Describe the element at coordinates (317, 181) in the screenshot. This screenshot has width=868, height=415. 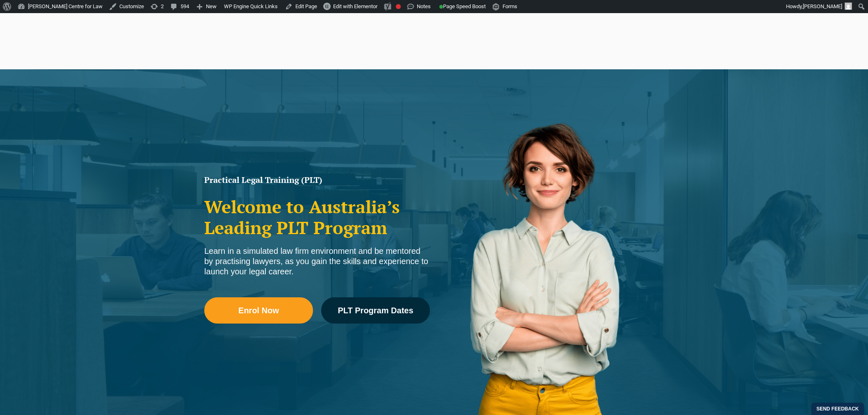
I see `h1: Practical Legal Training (PLT)` at that location.